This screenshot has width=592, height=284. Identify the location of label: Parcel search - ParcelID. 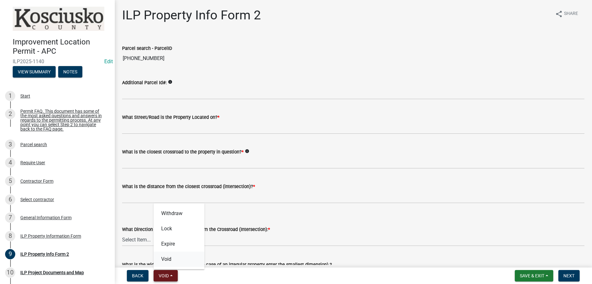
(147, 49).